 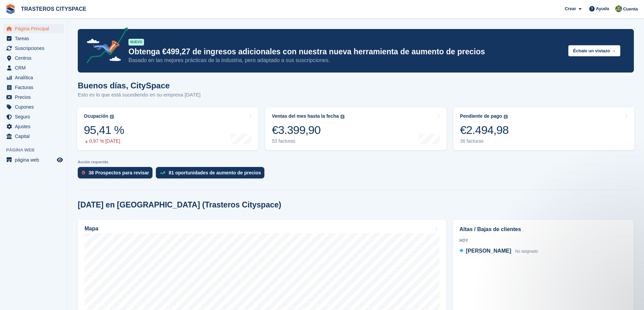 What do you see at coordinates (484, 141) in the screenshot?
I see `div: 36 facturas` at bounding box center [484, 141].